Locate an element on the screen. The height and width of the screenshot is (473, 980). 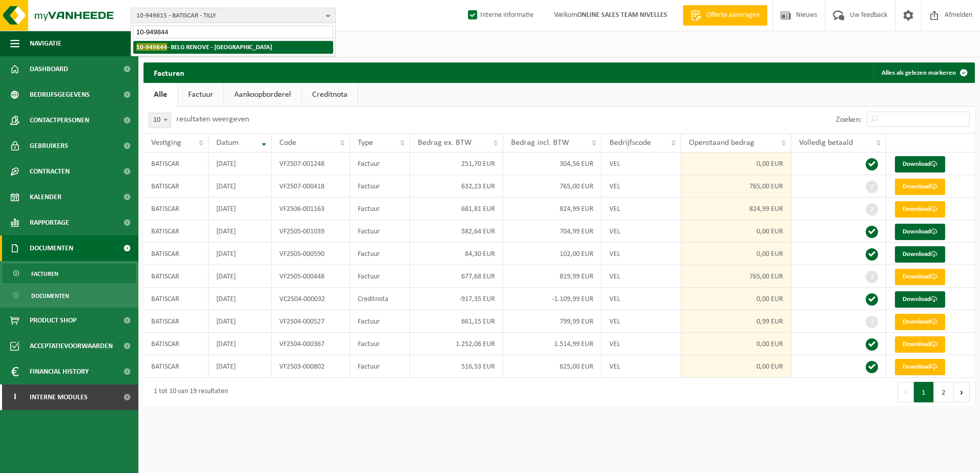
a: Documenten is located at coordinates (69, 295).